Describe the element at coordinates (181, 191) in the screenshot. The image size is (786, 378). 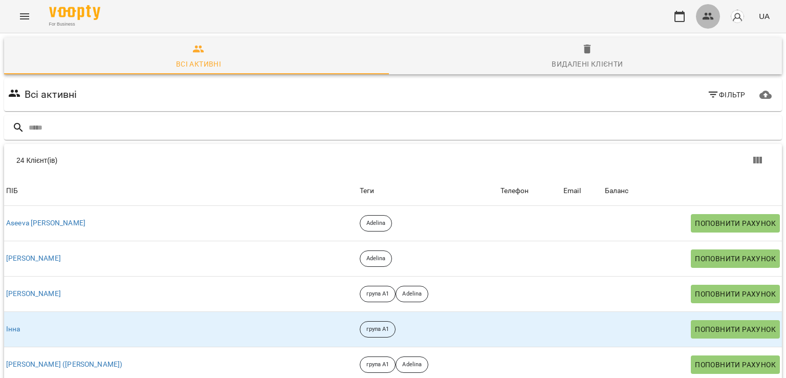
I see `span: ПІБ` at that location.